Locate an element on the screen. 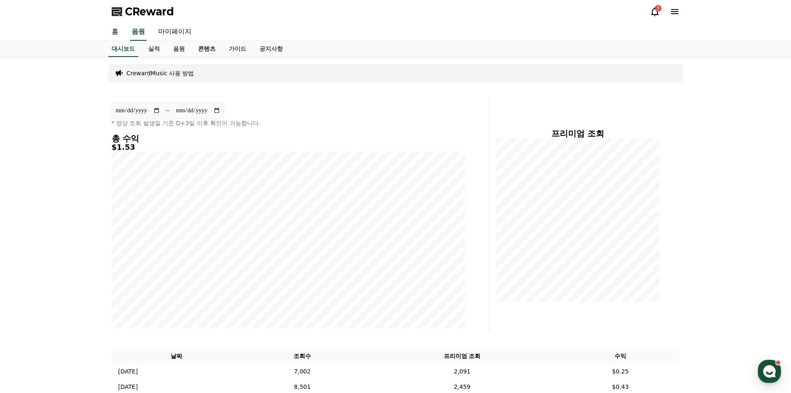 This screenshot has height=393, width=791. th: 날짜 is located at coordinates (177, 356).